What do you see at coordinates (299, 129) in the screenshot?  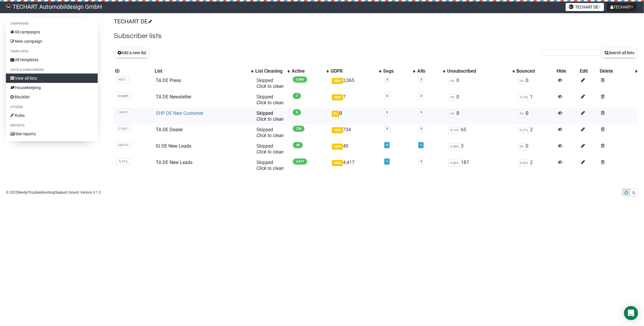 I see `span: 734` at bounding box center [299, 129].